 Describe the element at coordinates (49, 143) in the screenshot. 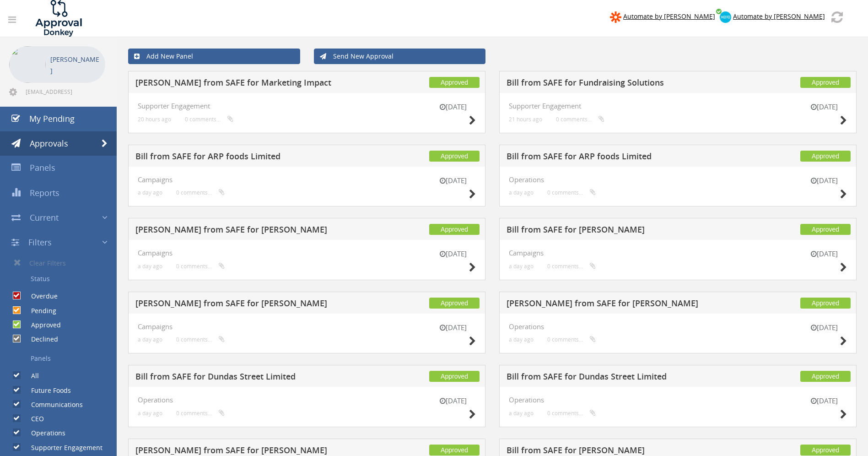

I see `span: Approvals` at that location.